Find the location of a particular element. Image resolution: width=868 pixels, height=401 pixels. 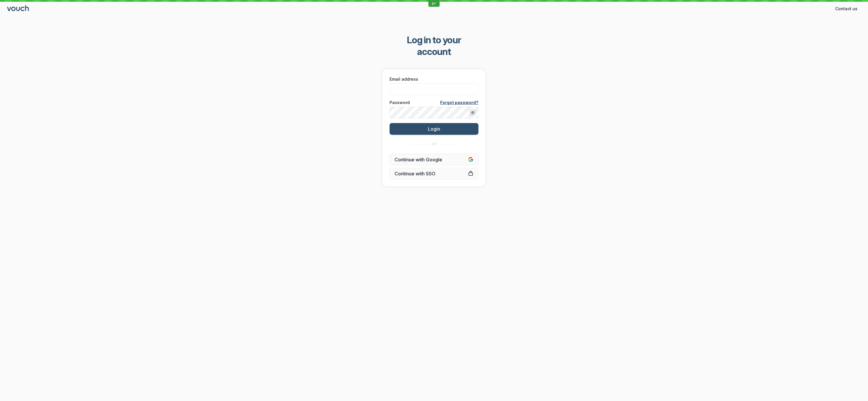

span: Continue with Google is located at coordinates (434, 160).